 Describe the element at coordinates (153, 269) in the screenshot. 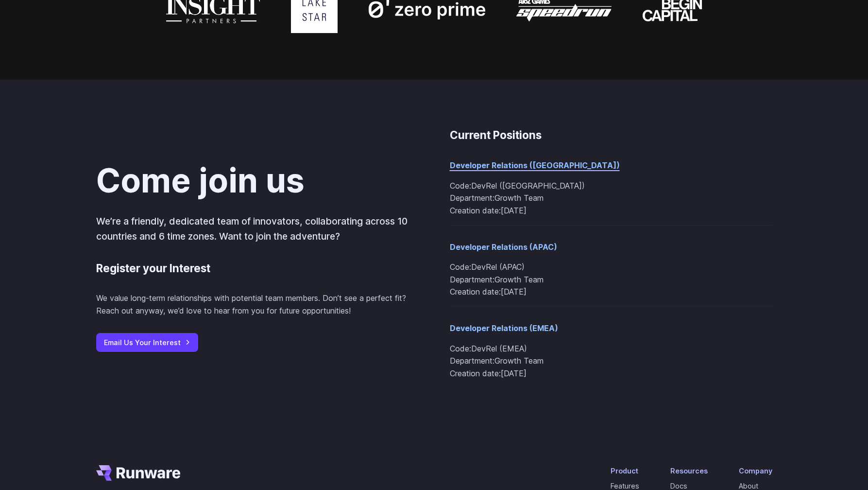

I see `h3: Register your Interest` at that location.